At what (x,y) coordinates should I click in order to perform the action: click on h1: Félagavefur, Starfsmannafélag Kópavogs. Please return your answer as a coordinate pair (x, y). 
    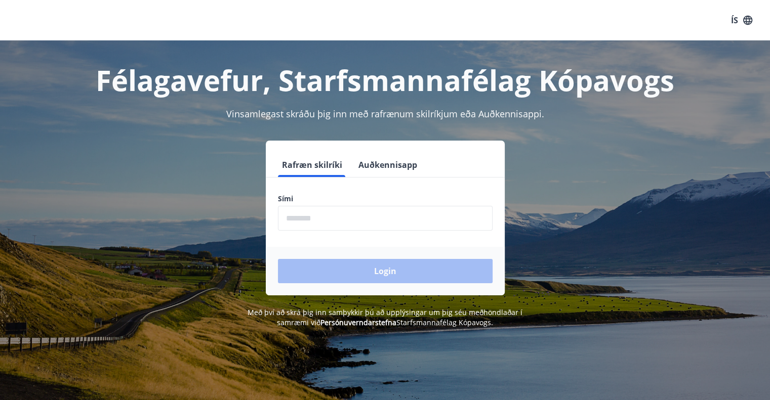
    Looking at the image, I should click on (385, 80).